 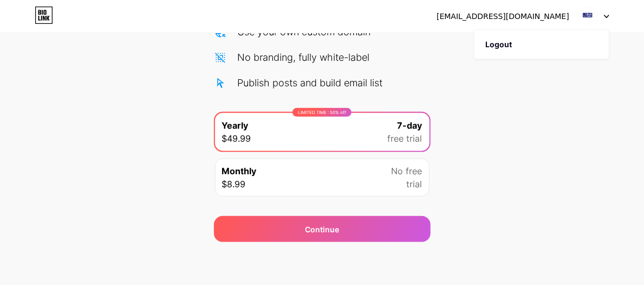 What do you see at coordinates (240, 171) in the screenshot?
I see `span: Monthly` at bounding box center [240, 171].